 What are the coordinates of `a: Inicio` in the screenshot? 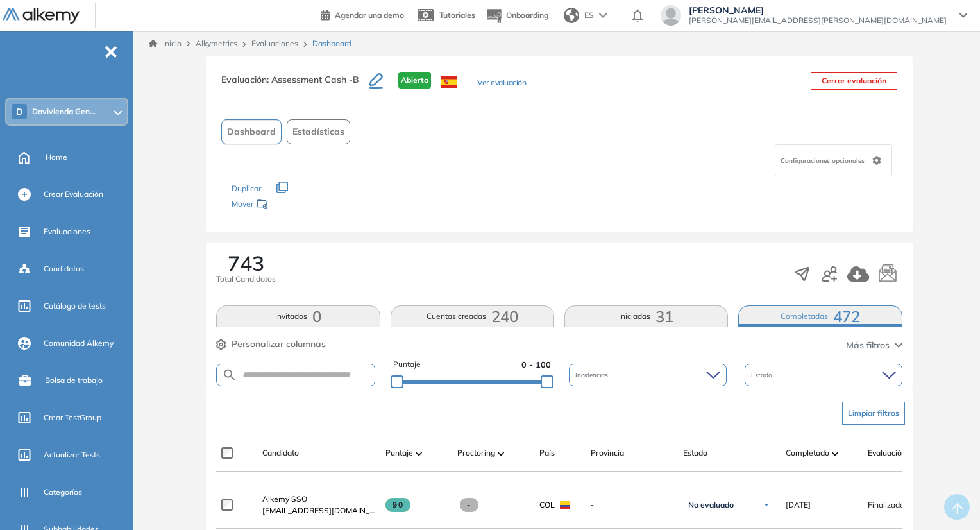 It's located at (165, 44).